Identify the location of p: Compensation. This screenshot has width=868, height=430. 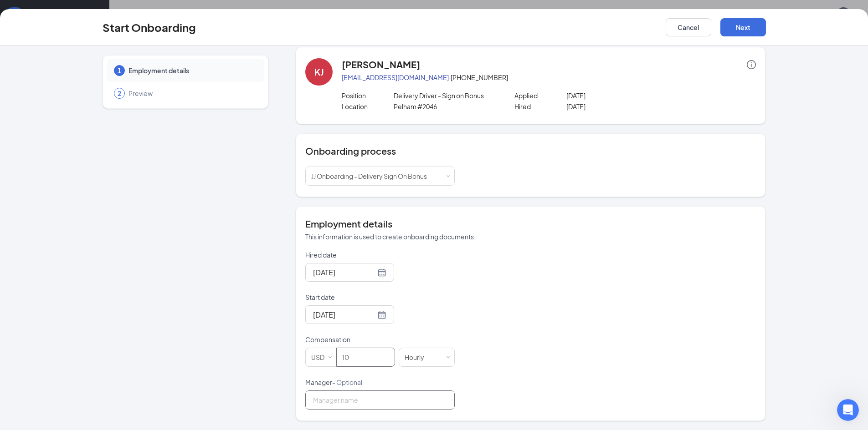
(380, 339).